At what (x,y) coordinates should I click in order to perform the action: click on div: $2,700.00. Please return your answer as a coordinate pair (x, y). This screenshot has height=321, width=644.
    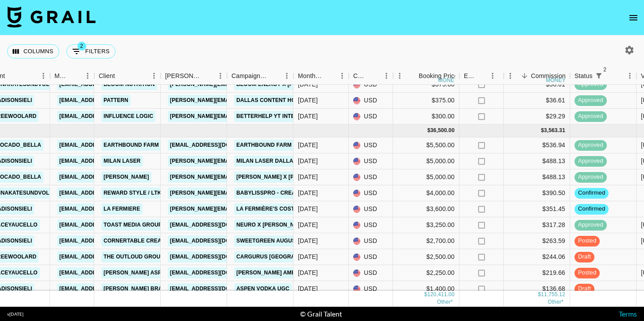
    Looking at the image, I should click on (426, 241).